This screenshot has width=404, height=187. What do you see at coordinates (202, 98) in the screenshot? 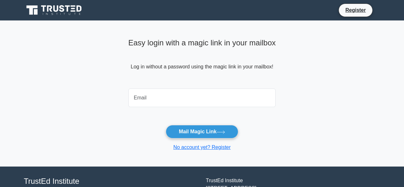
I see `input: Email` at bounding box center [202, 98].